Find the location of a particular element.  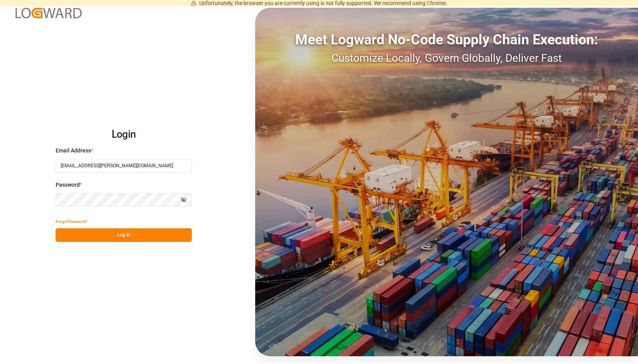

input: Enter your email is located at coordinates (124, 166).